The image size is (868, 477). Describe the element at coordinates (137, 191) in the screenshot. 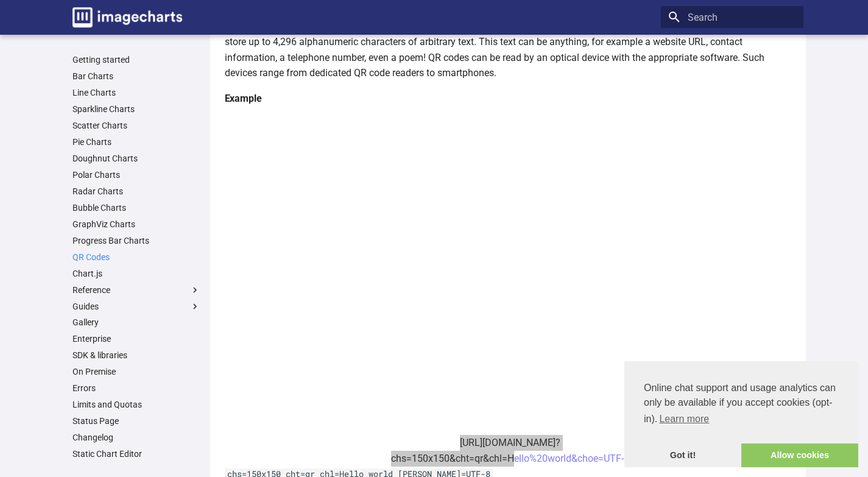

I see `a: Radar Charts` at that location.